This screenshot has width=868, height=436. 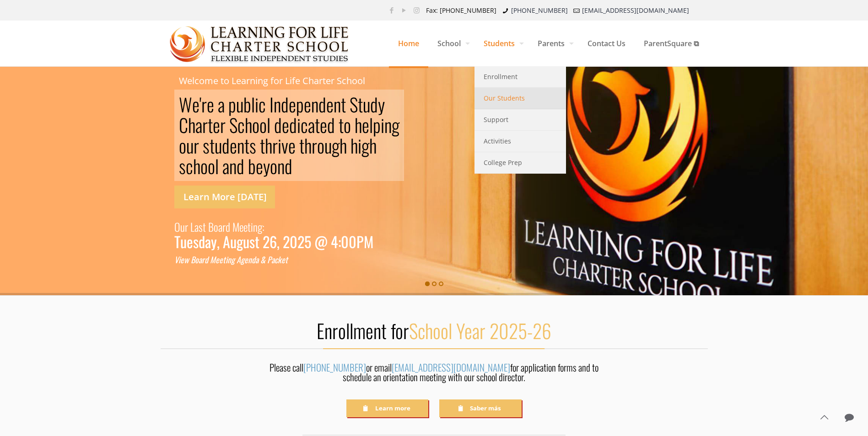 I want to click on div: B, so click(x=211, y=227).